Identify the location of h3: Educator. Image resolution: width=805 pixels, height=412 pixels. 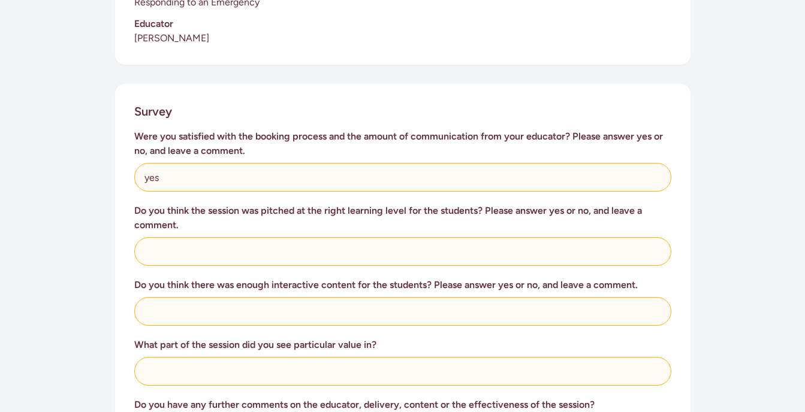
(403, 24).